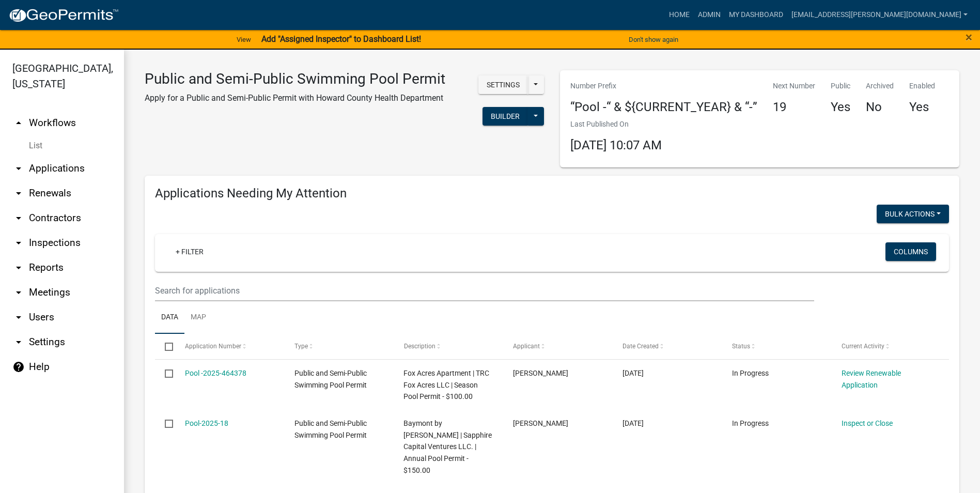  Describe the element at coordinates (867, 423) in the screenshot. I see `a: Inspect or Close` at that location.